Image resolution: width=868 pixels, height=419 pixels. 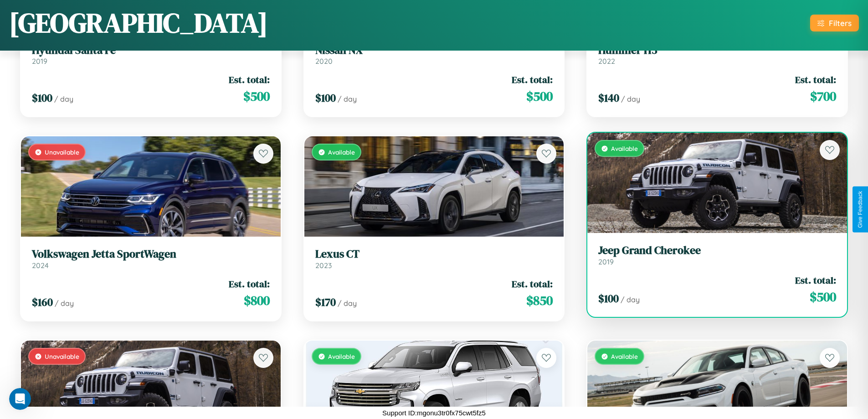 What do you see at coordinates (151, 54) in the screenshot?
I see `a: Hyundai Santa Fe2019` at bounding box center [151, 54].